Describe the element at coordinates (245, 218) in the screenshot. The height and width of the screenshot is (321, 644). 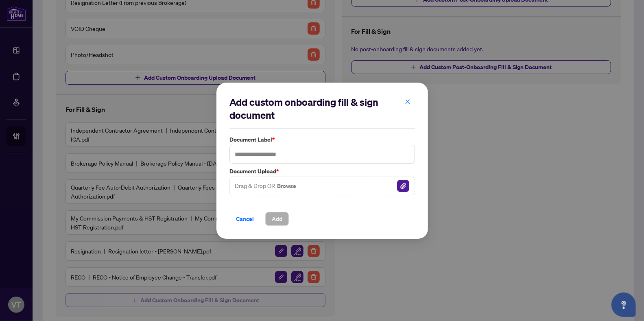
I see `button: Cancel` at that location.